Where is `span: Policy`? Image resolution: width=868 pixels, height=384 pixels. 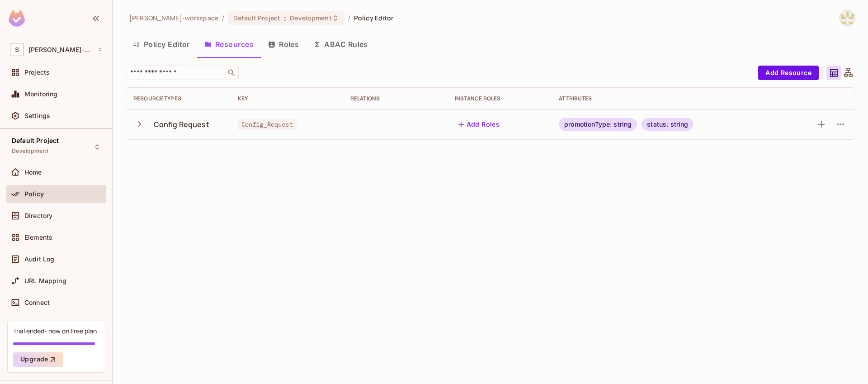 span: Policy is located at coordinates (34, 194).